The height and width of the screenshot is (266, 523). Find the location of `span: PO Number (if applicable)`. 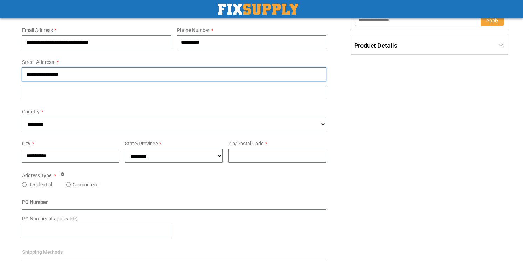

span: PO Number (if applicable) is located at coordinates (50, 218).